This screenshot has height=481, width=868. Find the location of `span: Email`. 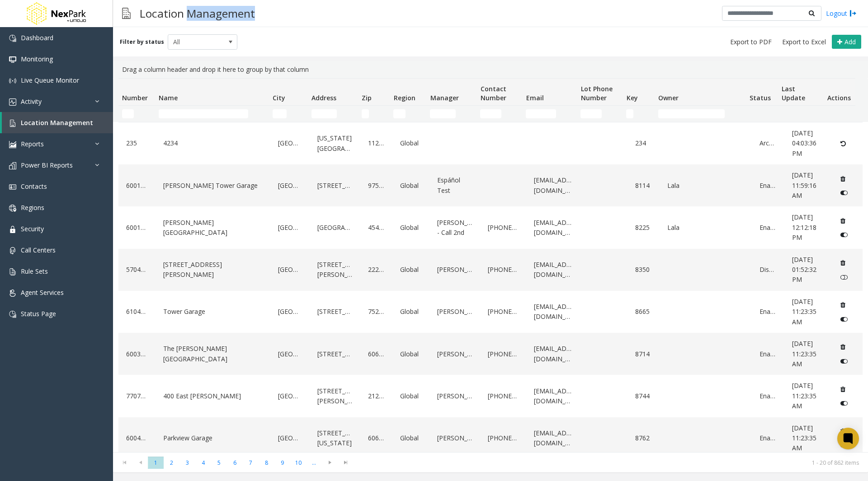

span: Email is located at coordinates (535, 98).